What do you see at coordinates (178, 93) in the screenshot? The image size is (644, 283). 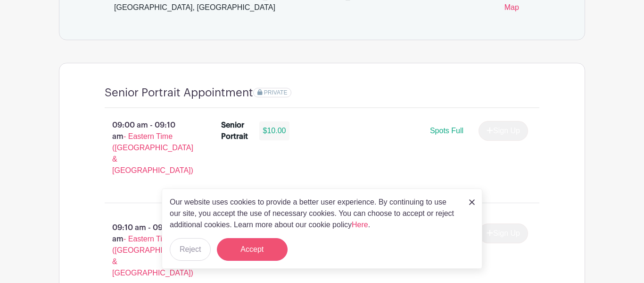 I see `h4: Senior Portrait Appointment` at bounding box center [178, 93].